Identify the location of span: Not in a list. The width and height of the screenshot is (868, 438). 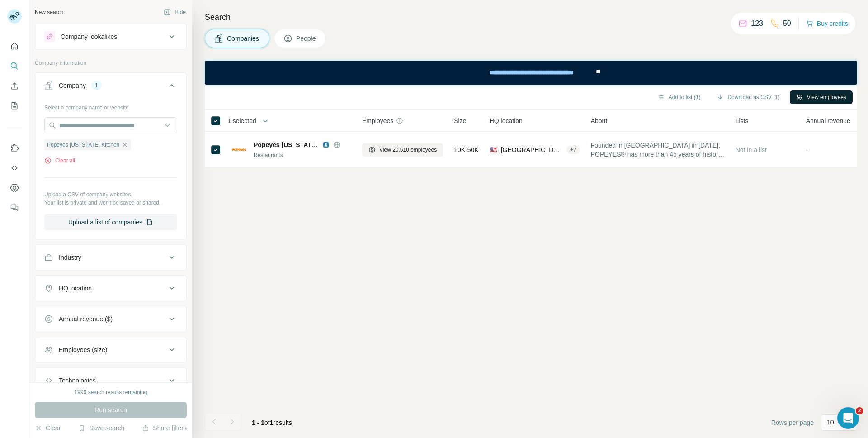
(751, 150).